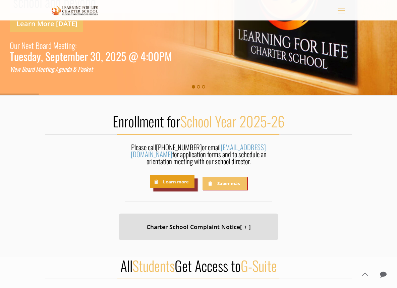 This screenshot has height=288, width=397. I want to click on div: x, so click(30, 45).